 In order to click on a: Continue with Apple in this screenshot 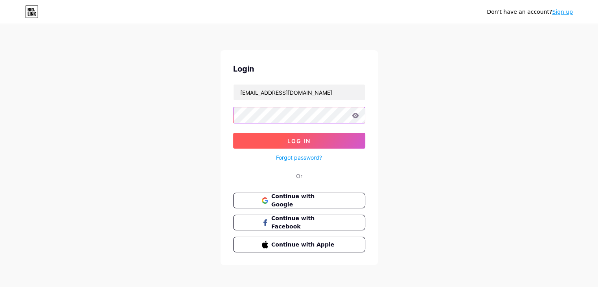, I will do `click(299, 244)`.